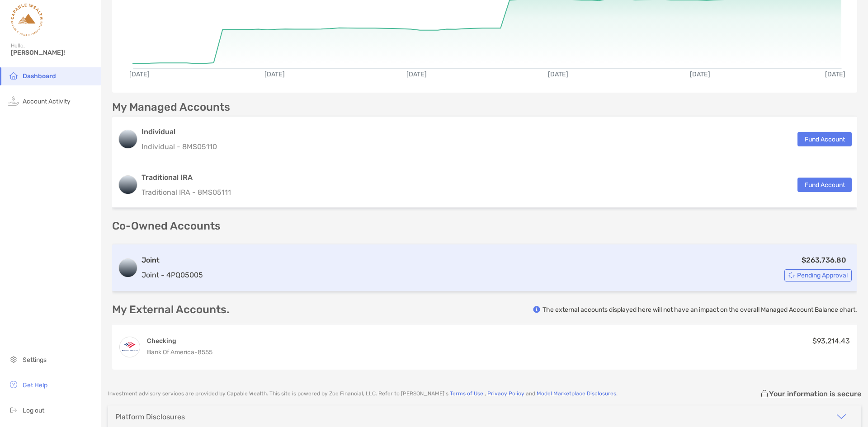  What do you see at coordinates (506, 393) in the screenshot?
I see `a: Privacy Policy` at bounding box center [506, 393].